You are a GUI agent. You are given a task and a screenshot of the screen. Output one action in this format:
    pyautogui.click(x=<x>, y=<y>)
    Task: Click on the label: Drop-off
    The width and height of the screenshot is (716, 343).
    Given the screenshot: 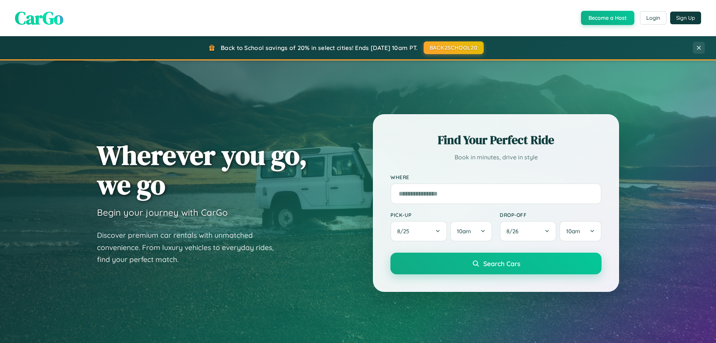 What is the action you would take?
    pyautogui.click(x=550, y=214)
    